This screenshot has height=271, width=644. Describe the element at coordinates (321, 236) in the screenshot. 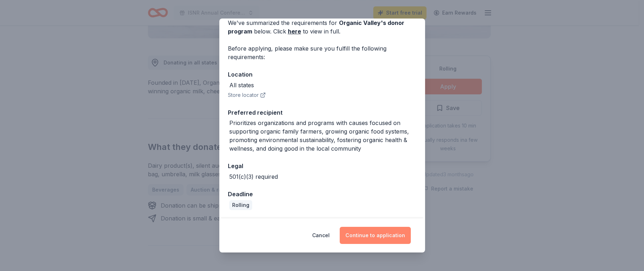

I see `button: Cancel` at that location.